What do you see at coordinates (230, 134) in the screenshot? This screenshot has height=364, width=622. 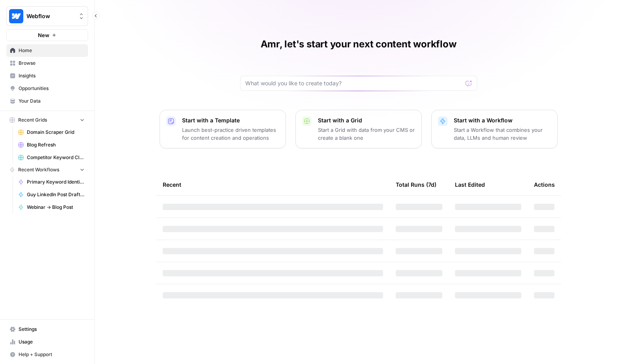 I see `p: Launch best-practice driven templates for content creation and operations` at bounding box center [230, 134].